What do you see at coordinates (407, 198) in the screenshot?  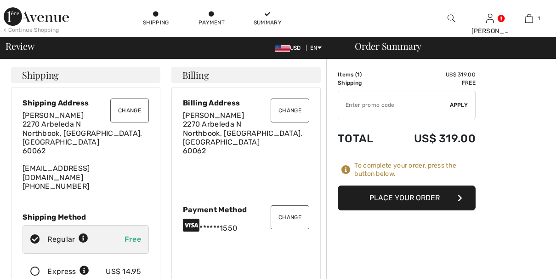 I see `button: Place Your Order` at bounding box center [407, 198].